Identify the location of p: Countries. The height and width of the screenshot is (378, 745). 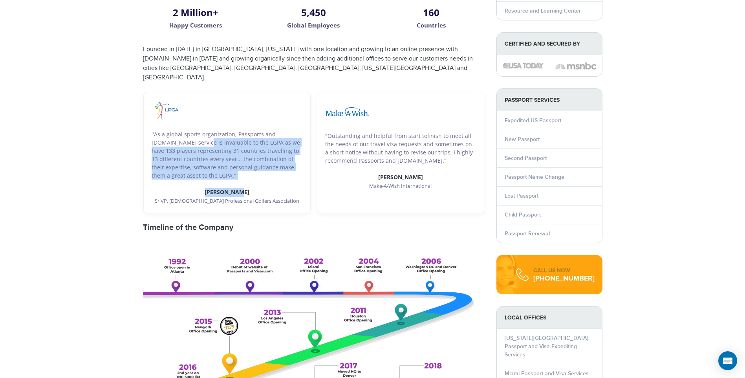
(431, 25).